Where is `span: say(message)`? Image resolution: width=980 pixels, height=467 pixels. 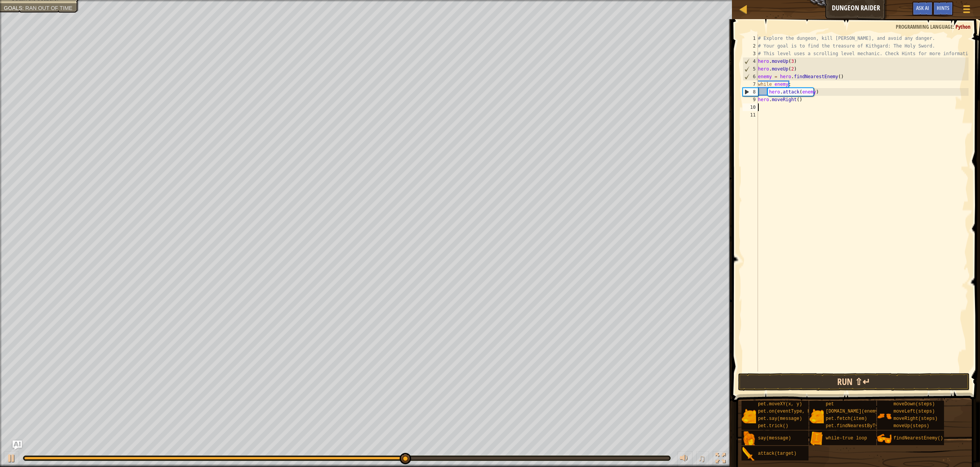 span: say(message) is located at coordinates (775, 438).